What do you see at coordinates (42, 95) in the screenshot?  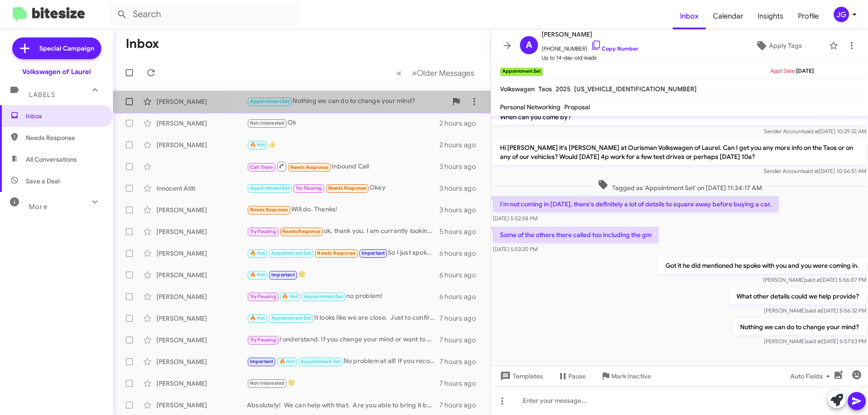 I see `span: Labels` at bounding box center [42, 95].